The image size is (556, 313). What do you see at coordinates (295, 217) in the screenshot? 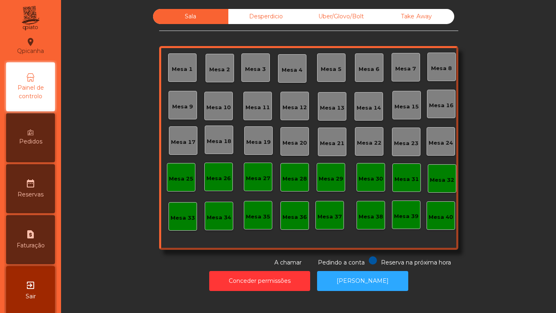
I see `div: Mesa 36` at bounding box center [295, 217].